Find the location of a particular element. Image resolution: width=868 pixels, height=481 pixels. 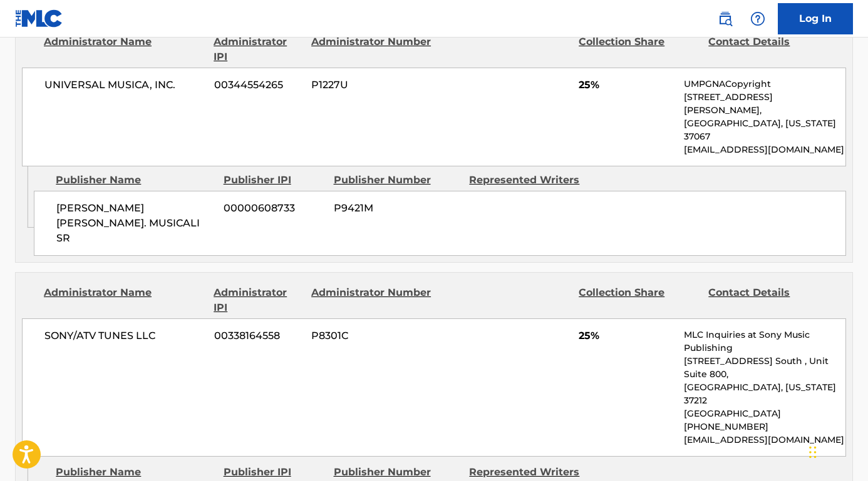

span: 00000608733 is located at coordinates (274, 209).